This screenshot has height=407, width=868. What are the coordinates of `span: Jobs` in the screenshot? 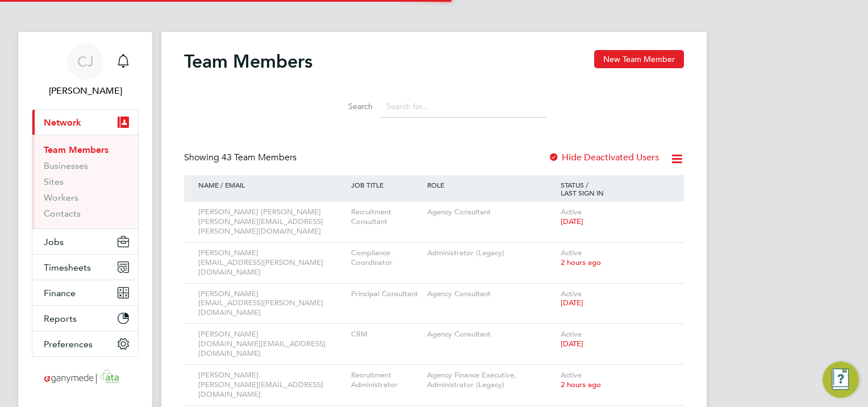 It's located at (53, 241).